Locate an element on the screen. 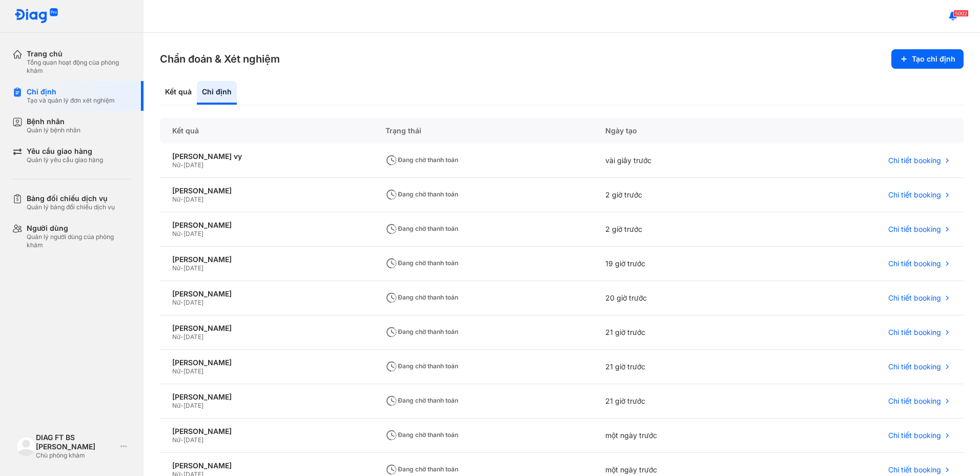 The height and width of the screenshot is (476, 980). h3: Chẩn đoán & Xét nghiệm is located at coordinates (220, 59).